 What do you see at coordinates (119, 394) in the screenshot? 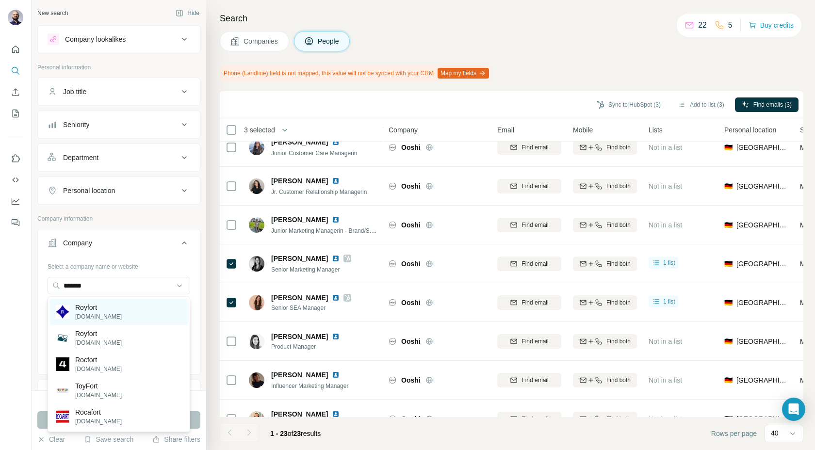
I see `button: Industry` at bounding box center [119, 394].